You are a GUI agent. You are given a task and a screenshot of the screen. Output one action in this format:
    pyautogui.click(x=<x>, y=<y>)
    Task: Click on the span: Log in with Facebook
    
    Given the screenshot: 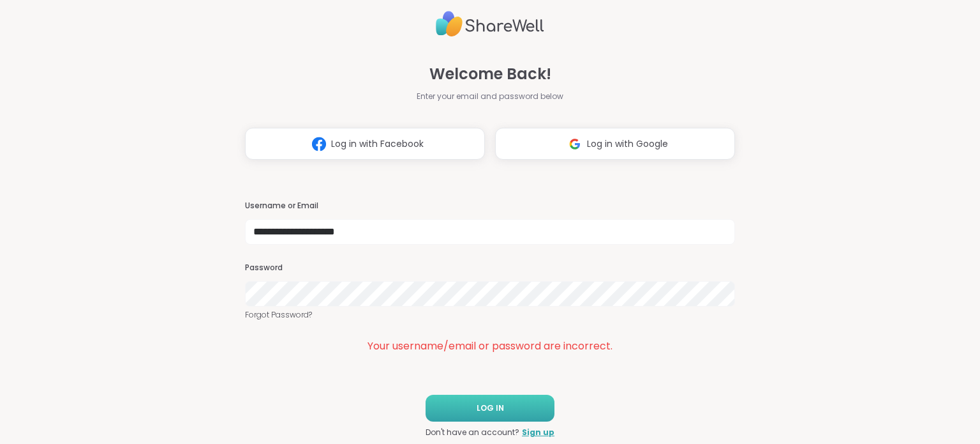 What is the action you would take?
    pyautogui.click(x=377, y=143)
    